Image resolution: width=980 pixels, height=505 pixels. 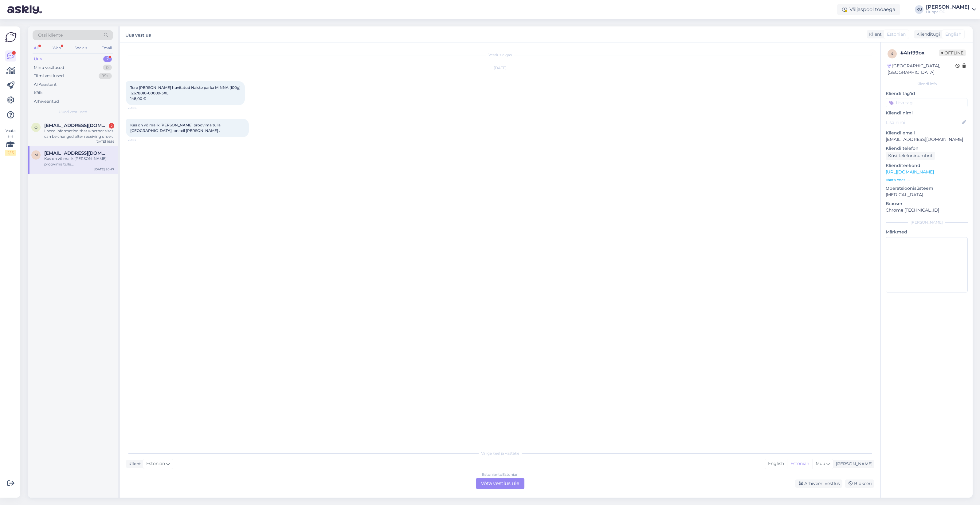 I want to click on div: 99+, so click(x=105, y=75).